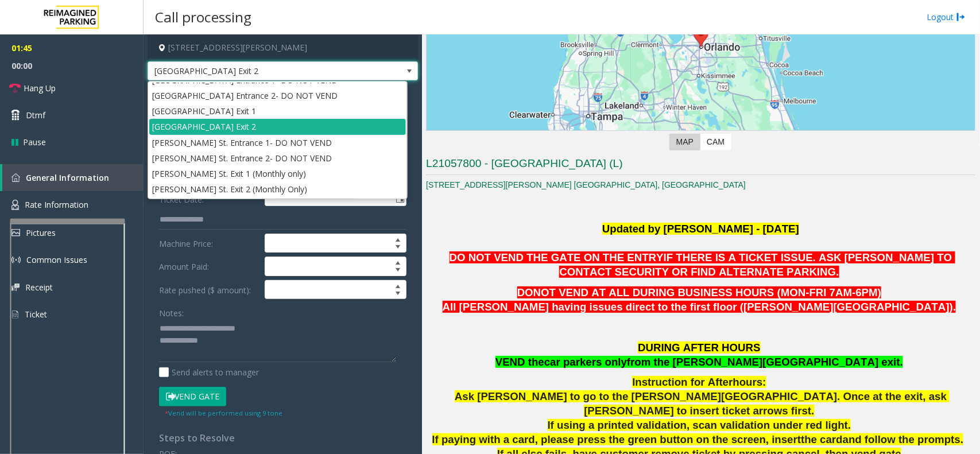  Describe the element at coordinates (40, 87) in the screenshot. I see `span: Hang Up` at that location.